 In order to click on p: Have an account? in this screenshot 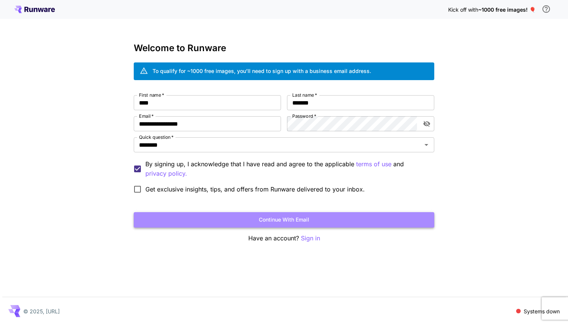, I will do `click(284, 238)`.